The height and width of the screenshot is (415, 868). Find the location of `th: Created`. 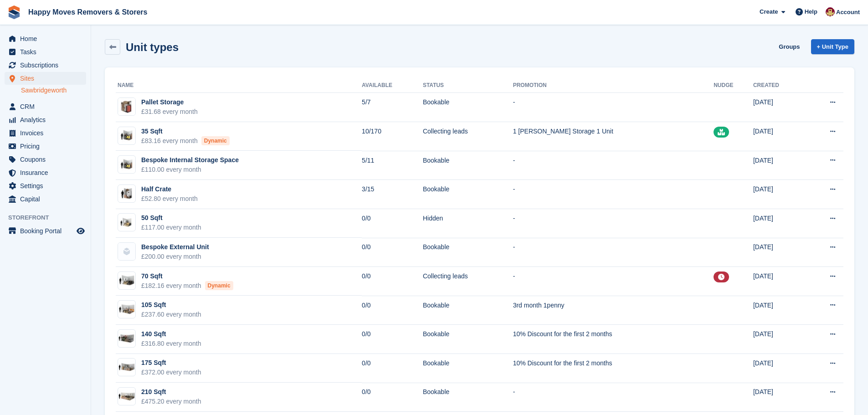

th: Created is located at coordinates (779, 85).